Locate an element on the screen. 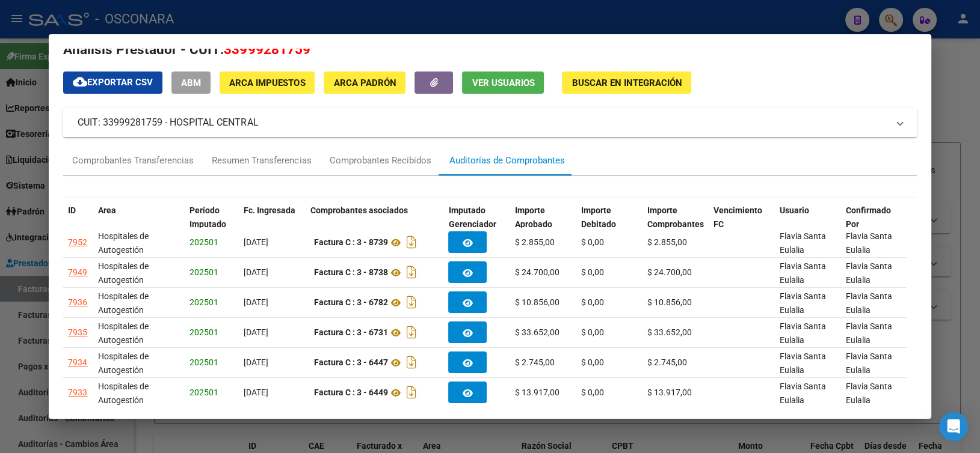 This screenshot has width=980, height=453. span: Vencimiento FC is located at coordinates (737, 217).